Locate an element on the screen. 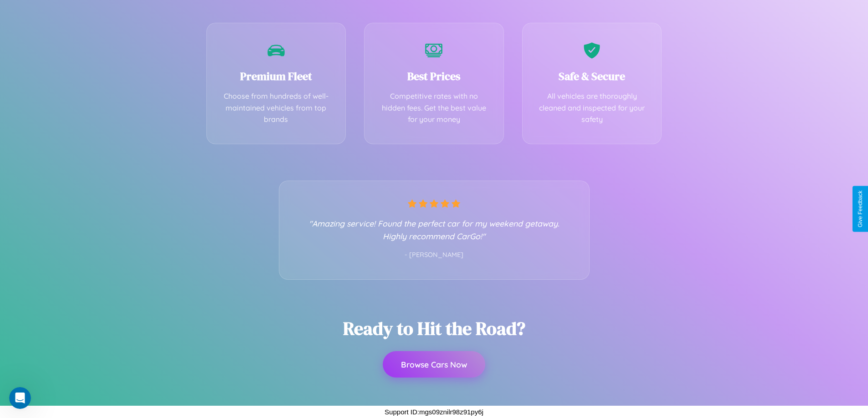 The width and height of the screenshot is (868, 418). h3: Premium Fleet is located at coordinates (276, 76).